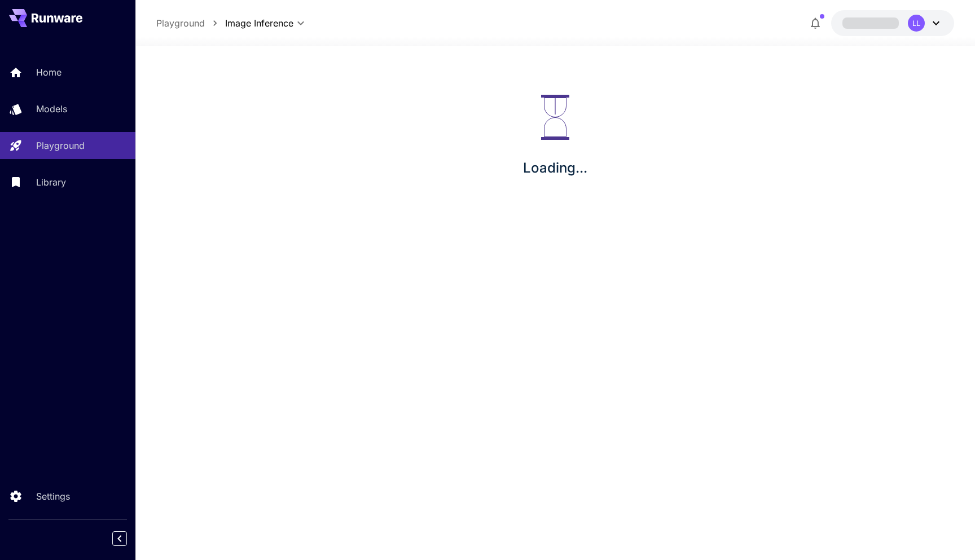  What do you see at coordinates (259, 23) in the screenshot?
I see `span: Image Inference` at bounding box center [259, 23].